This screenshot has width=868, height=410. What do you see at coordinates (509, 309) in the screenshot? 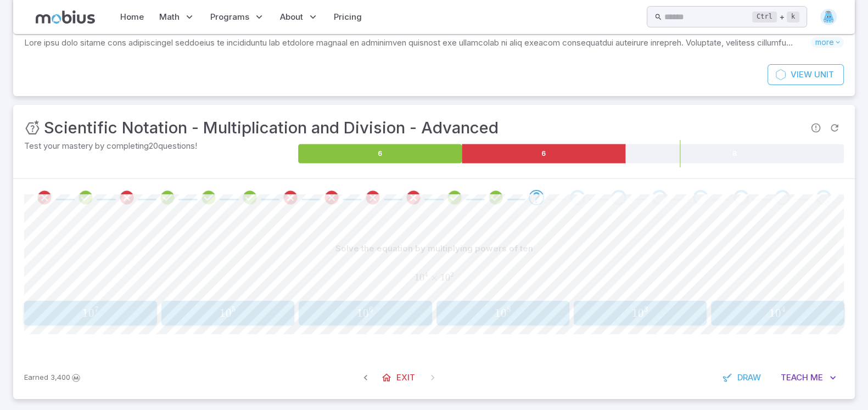
I see `span: 8` at bounding box center [509, 309].